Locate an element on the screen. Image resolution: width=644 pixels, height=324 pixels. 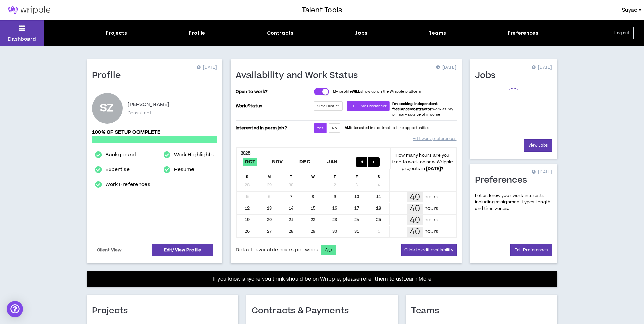
div: Preferences is located at coordinates (523, 33).